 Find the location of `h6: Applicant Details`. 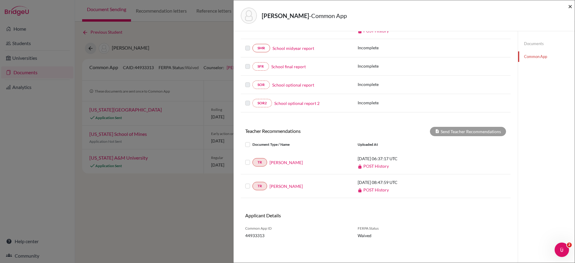

h6: Applicant Details is located at coordinates (308, 215).